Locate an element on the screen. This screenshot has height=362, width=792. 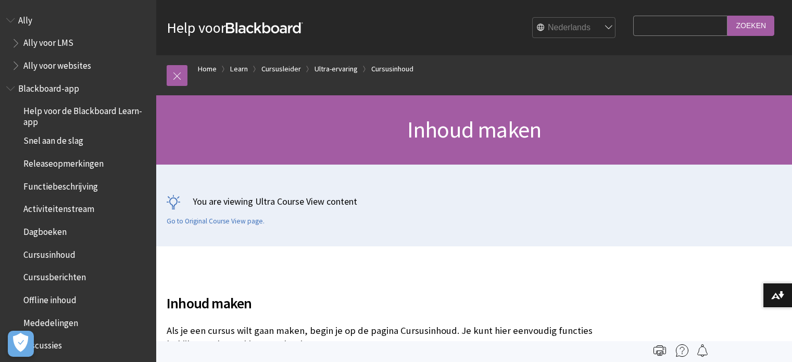
a: Ultra-ervaring is located at coordinates (336, 69).